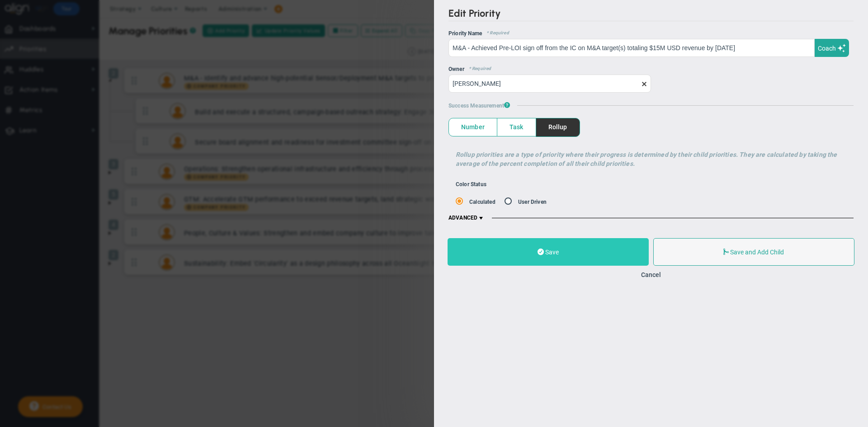 This screenshot has width=868, height=427. Describe the element at coordinates (651, 33) in the screenshot. I see `div: Priority Name` at that location.